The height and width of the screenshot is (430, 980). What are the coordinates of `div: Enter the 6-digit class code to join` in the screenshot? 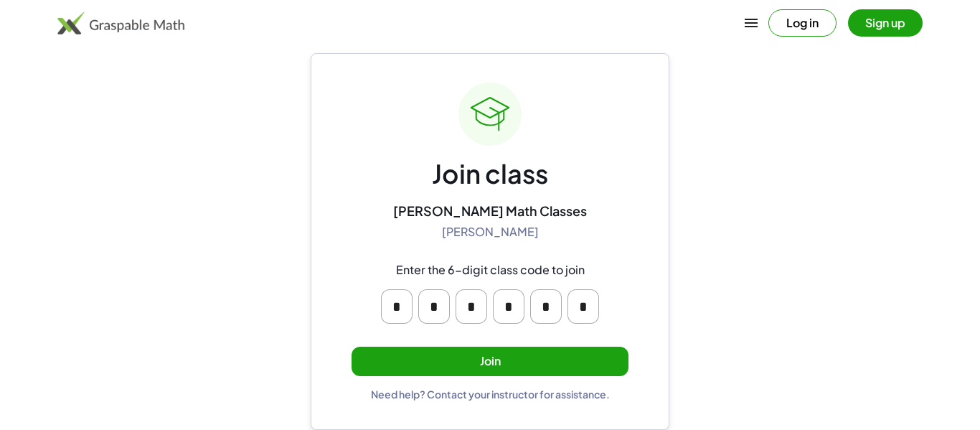 It's located at (490, 270).